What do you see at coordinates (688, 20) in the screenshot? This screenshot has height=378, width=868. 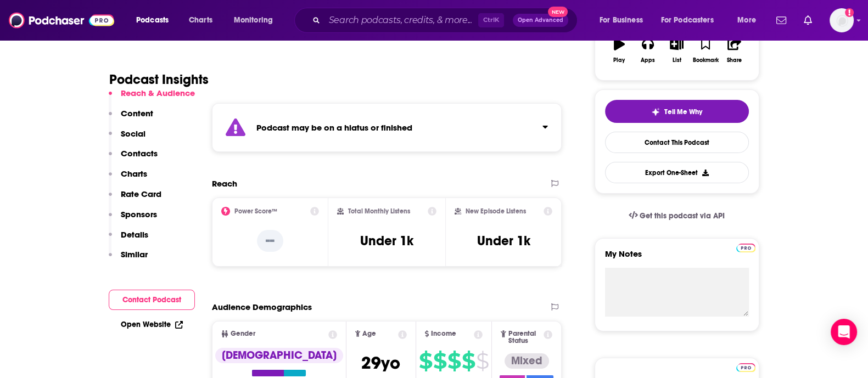 I see `span: For Podcasters` at bounding box center [688, 20].